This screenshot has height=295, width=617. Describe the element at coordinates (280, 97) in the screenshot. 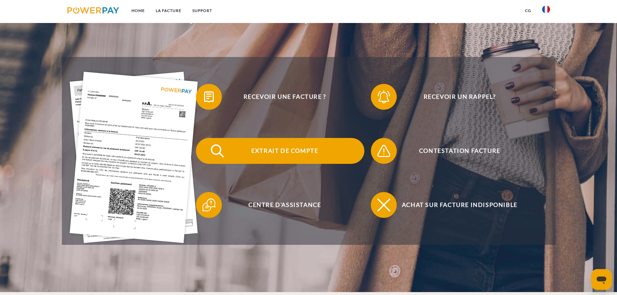

I see `a: Recevoir une facture ?` at that location.